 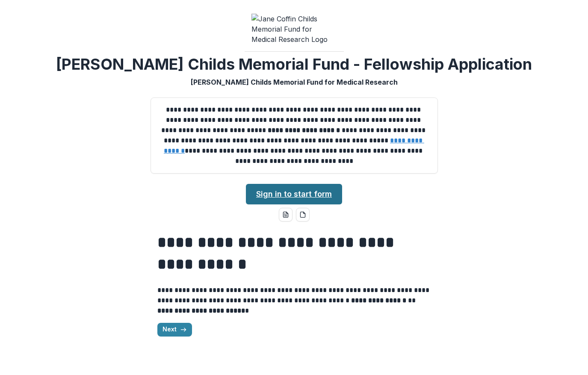 I want to click on button: Next, so click(x=175, y=330).